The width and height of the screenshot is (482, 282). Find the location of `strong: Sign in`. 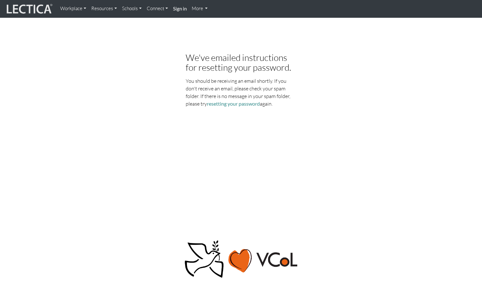

strong: Sign in is located at coordinates (180, 9).